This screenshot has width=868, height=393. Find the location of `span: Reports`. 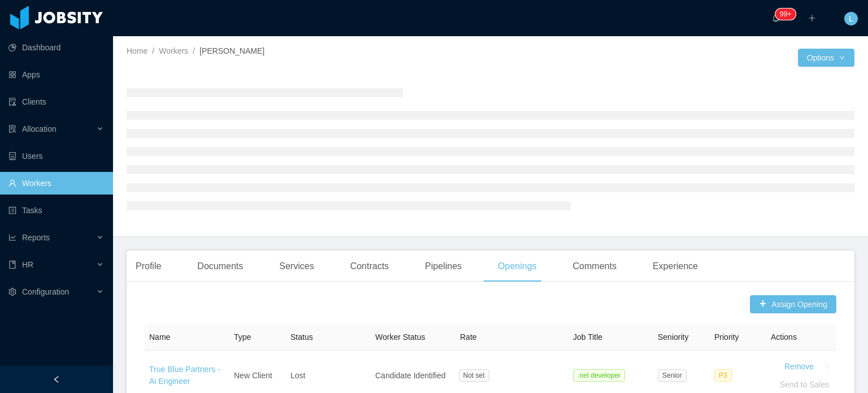

span: Reports is located at coordinates (36, 238).